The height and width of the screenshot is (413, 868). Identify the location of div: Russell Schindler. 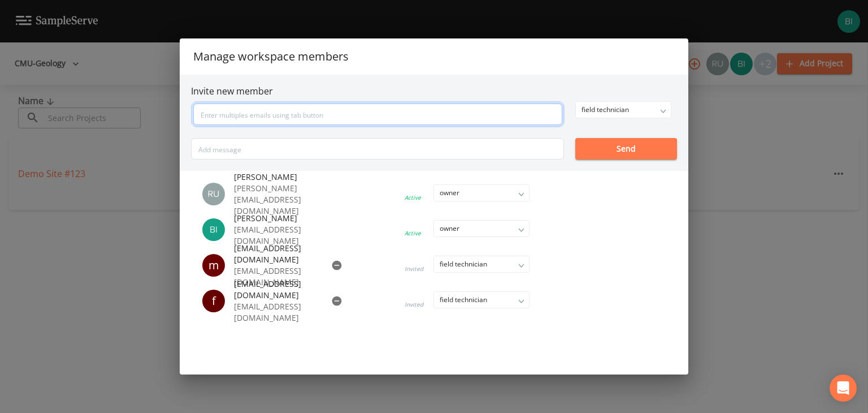
(218, 194).